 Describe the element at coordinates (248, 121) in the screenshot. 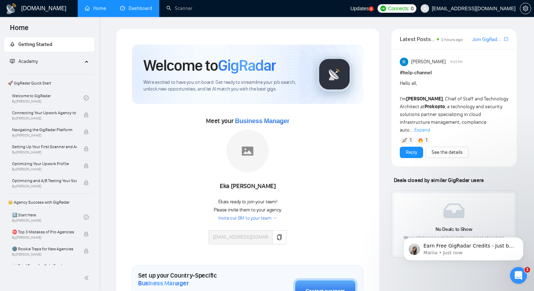

I see `span: Meet your` at that location.